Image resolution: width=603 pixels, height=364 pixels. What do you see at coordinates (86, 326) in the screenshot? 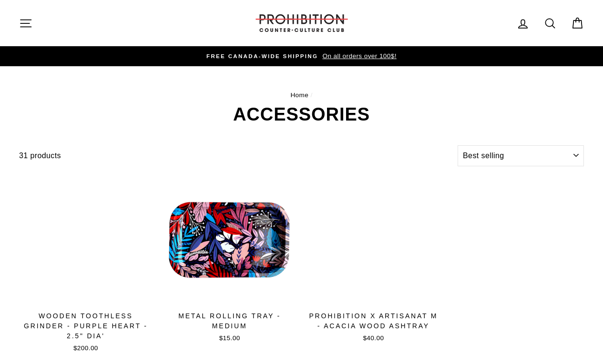
I see `div: WOODEN TOOTHLESS GRINDER - PURPLE HEART - 2.5" DIA'` at bounding box center [86, 326].